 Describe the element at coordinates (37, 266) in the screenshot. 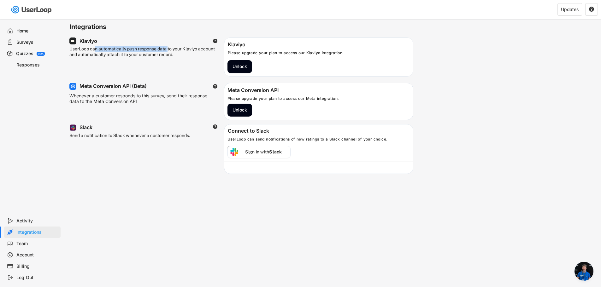

I see `div: Billing` at that location.